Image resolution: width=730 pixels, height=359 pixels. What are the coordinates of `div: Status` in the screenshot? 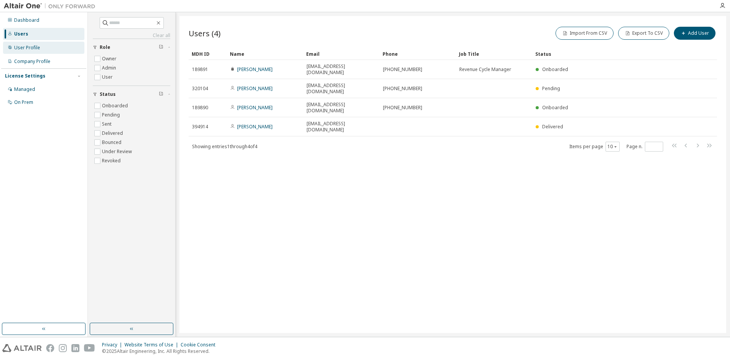 It's located at (606, 54).